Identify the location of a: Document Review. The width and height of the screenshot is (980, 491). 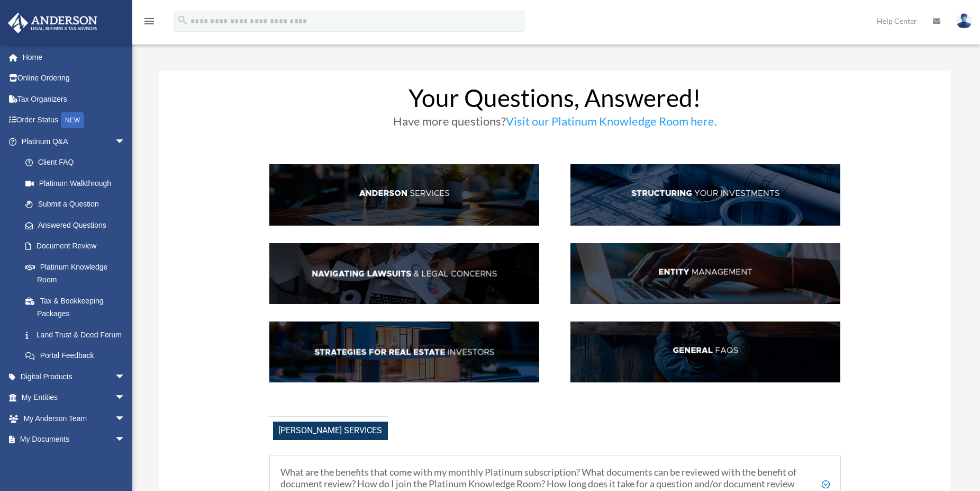
(78, 246).